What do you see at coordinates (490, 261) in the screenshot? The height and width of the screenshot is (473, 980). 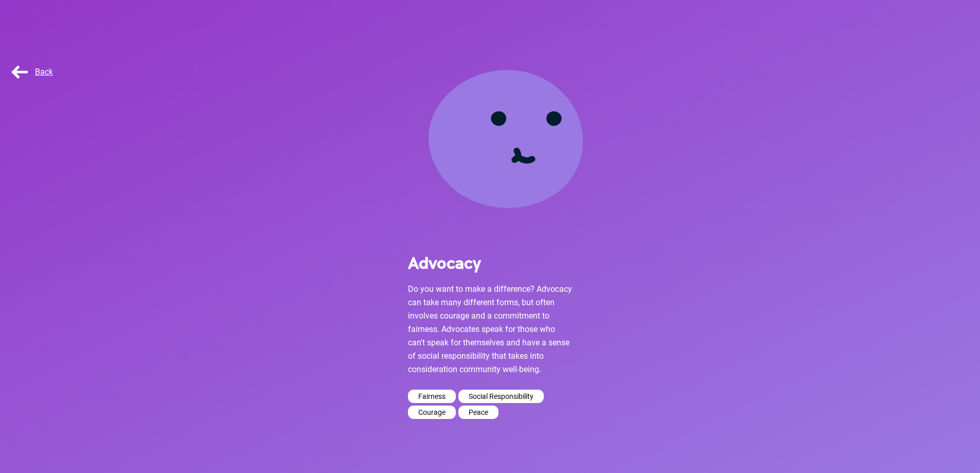 I see `h1: Advocacy` at bounding box center [490, 261].